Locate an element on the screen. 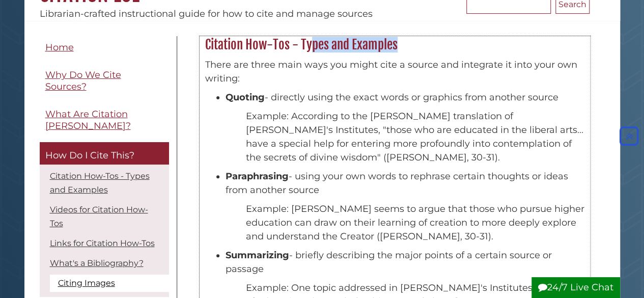 This screenshot has width=644, height=298. span: Home is located at coordinates (59, 47).